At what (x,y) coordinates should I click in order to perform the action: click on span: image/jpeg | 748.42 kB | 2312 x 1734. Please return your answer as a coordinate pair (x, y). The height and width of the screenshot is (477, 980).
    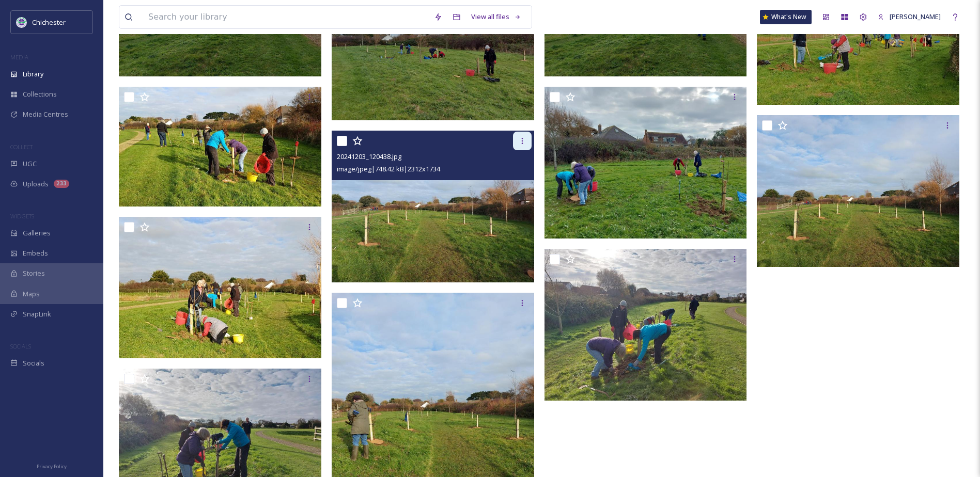
    Looking at the image, I should click on (388, 169).